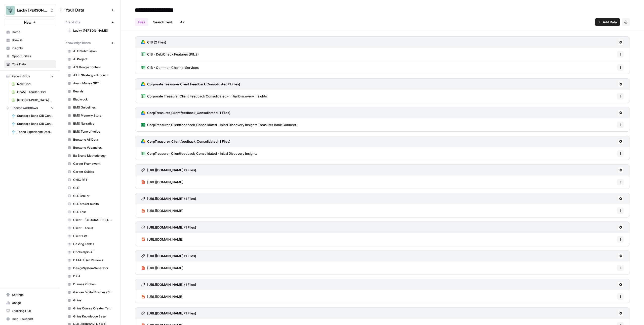  I want to click on span: CellC RFT, so click(93, 180).